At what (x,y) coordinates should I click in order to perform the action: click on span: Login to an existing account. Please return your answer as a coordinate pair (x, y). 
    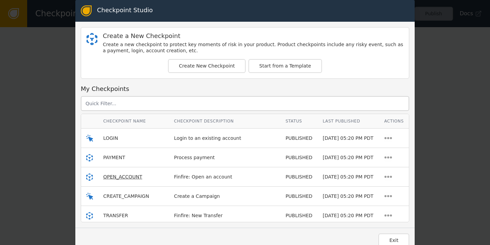
    Looking at the image, I should click on (208, 138).